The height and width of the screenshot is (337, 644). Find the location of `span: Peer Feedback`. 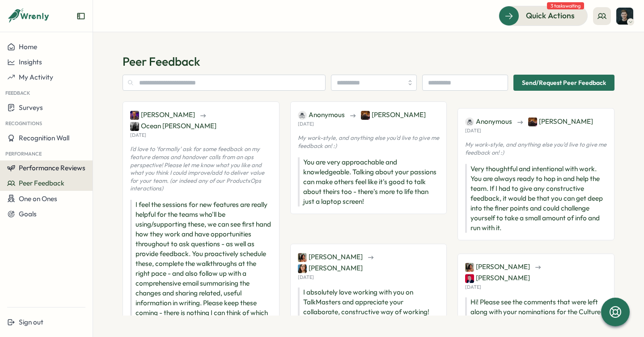

span: Peer Feedback is located at coordinates (41, 183).